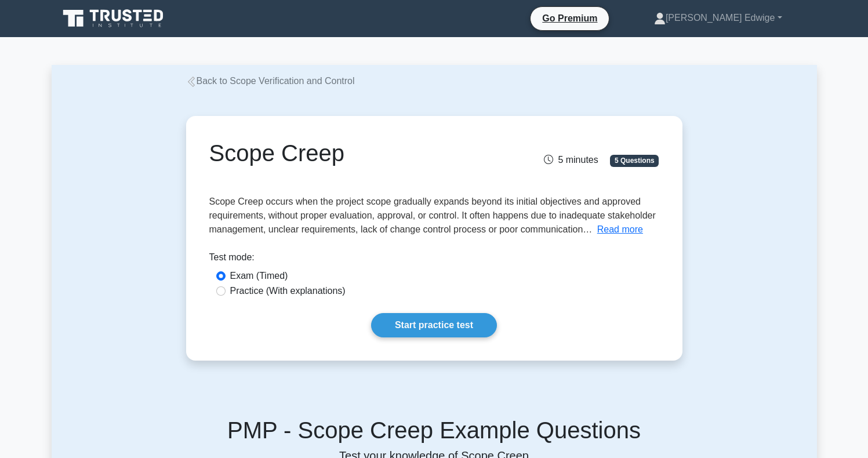  What do you see at coordinates (571, 160) in the screenshot?
I see `span: 5 minutes` at bounding box center [571, 160].